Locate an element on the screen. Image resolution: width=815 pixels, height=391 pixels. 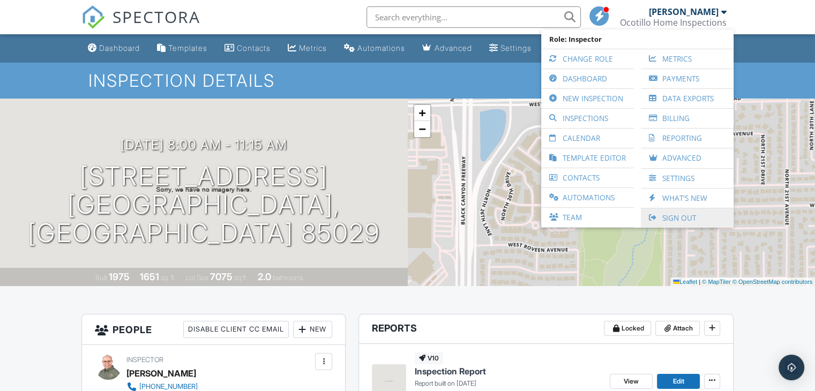
div: Metrics is located at coordinates (313, 48).